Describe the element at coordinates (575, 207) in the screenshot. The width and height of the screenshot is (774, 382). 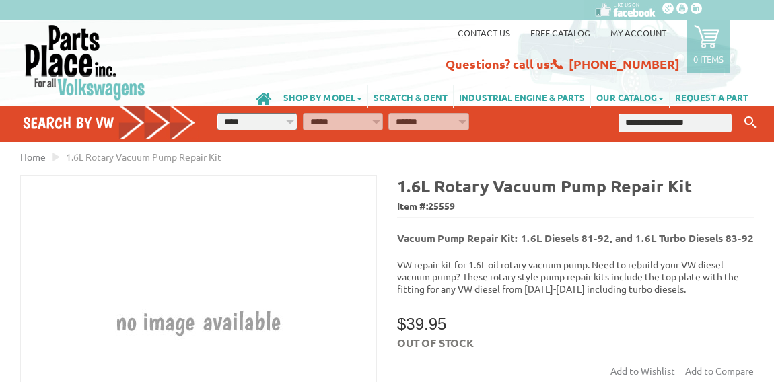
I see `span: Item #:` at that location.